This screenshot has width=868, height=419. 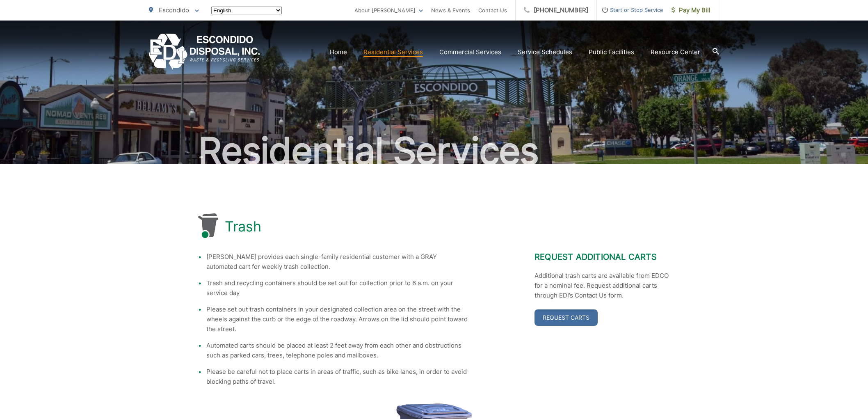 What do you see at coordinates (450, 10) in the screenshot?
I see `a: News & Events` at bounding box center [450, 10].